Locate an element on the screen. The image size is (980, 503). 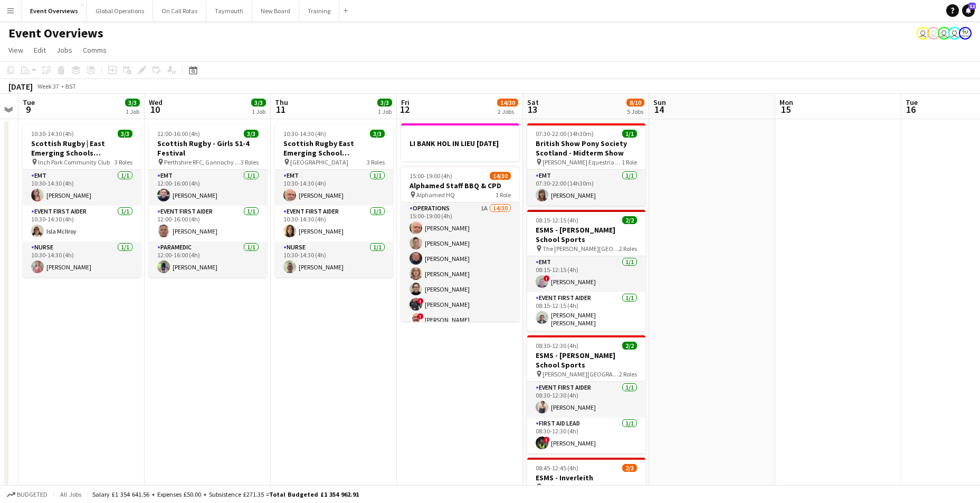
span: 08:45-12:45 (4h) is located at coordinates (556, 468).